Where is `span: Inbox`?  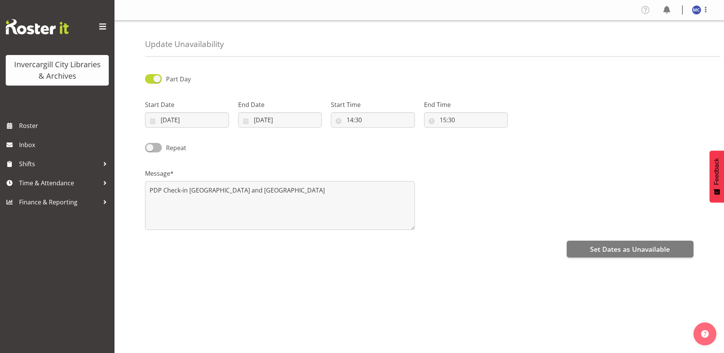
span: Inbox is located at coordinates (65, 145).